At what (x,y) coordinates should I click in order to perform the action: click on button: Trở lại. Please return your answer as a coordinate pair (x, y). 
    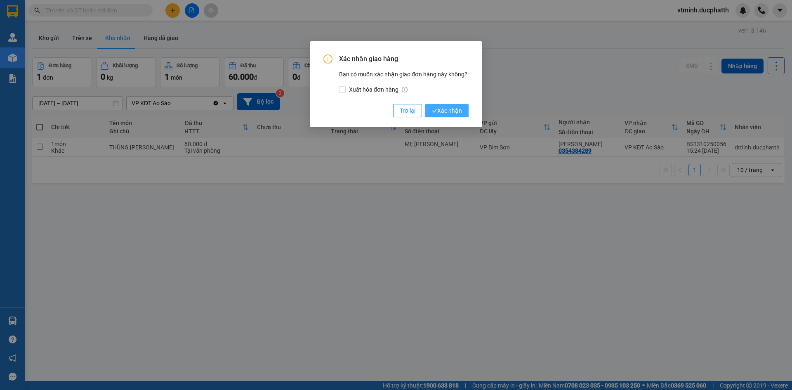
    Looking at the image, I should click on (408, 111).